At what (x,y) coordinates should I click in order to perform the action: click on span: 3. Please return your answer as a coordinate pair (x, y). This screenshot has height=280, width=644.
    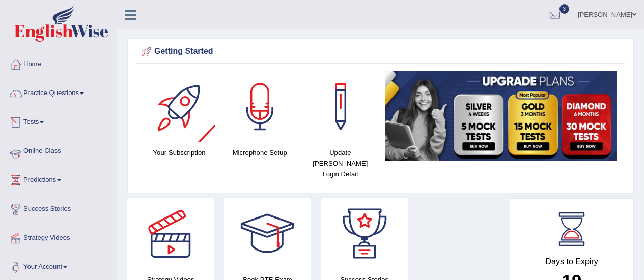
    Looking at the image, I should click on (565, 9).